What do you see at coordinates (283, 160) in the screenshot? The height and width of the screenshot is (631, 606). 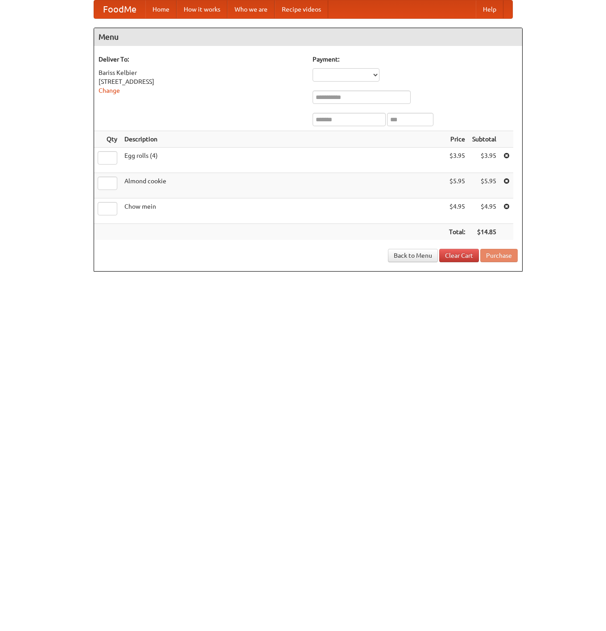 I see `td: Egg rolls (4)` at bounding box center [283, 160].